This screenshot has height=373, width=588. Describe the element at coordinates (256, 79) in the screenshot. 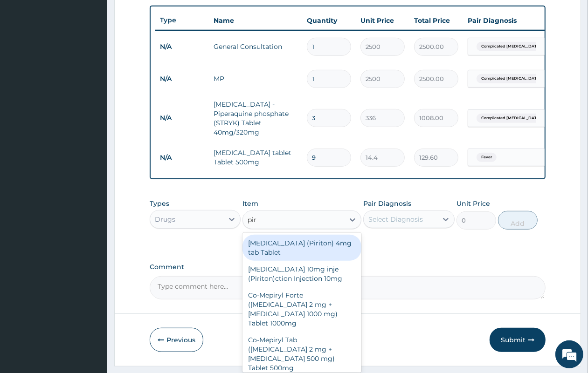

I see `td: MP` at that location.